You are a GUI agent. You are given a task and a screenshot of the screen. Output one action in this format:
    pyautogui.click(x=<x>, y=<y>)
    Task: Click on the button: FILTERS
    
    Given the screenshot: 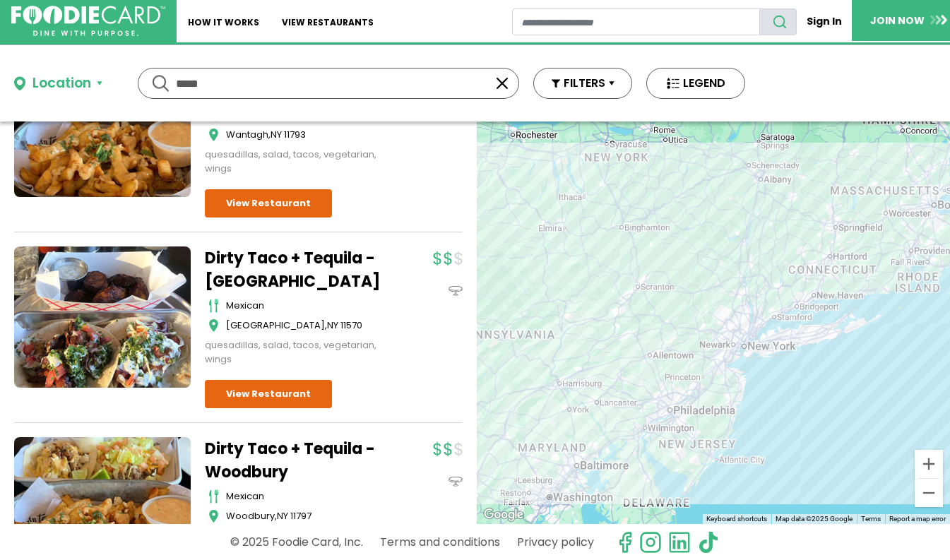 What is the action you would take?
    pyautogui.click(x=583, y=83)
    